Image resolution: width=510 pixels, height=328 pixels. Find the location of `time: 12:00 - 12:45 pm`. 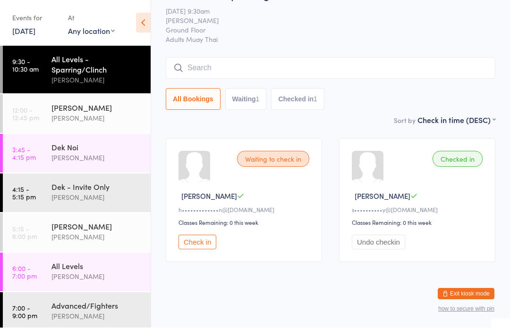

time: 12:00 - 12:45 pm is located at coordinates (25, 114).